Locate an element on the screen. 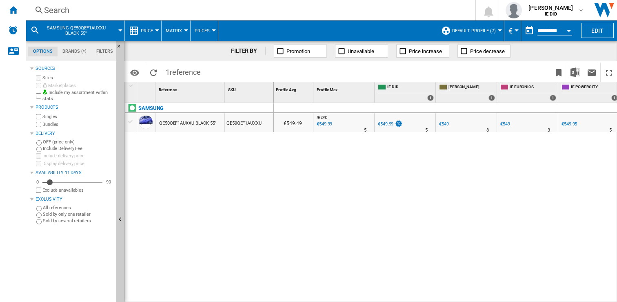 The width and height of the screenshot is (617, 302). div: Delivery Time : 8 days is located at coordinates (488, 130).